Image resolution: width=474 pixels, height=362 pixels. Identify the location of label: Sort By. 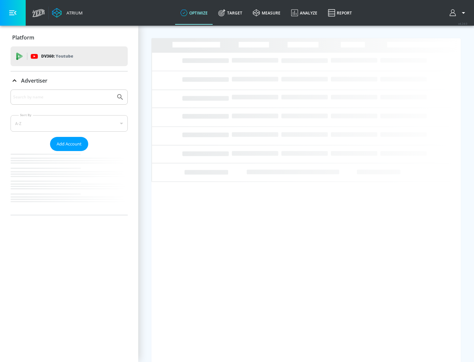
(26, 115).